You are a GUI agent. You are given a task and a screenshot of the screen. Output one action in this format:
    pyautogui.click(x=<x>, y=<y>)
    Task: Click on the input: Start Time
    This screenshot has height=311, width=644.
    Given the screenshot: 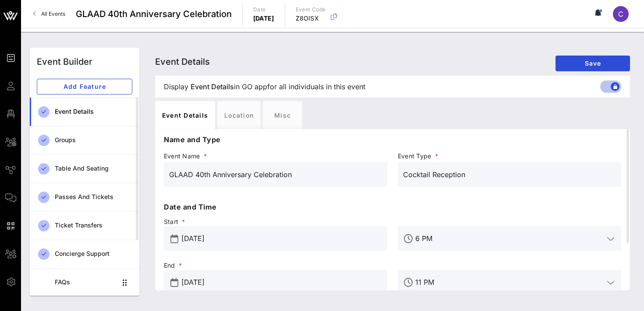 What is the action you would take?
    pyautogui.click(x=510, y=238)
    